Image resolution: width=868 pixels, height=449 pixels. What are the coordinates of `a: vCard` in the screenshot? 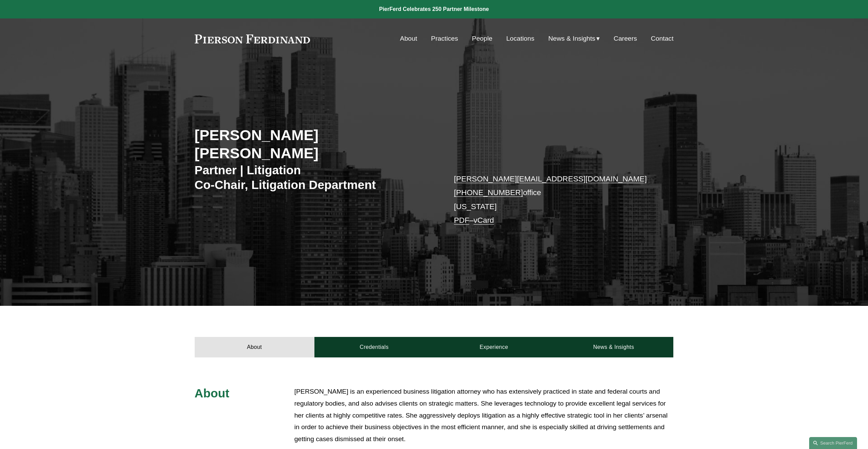 It's located at (484, 220).